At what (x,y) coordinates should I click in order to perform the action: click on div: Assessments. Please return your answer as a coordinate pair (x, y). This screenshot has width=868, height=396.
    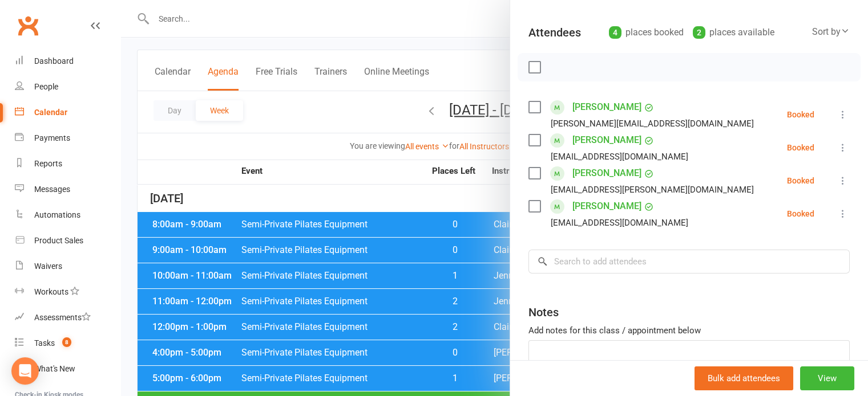
    Looking at the image, I should click on (62, 317).